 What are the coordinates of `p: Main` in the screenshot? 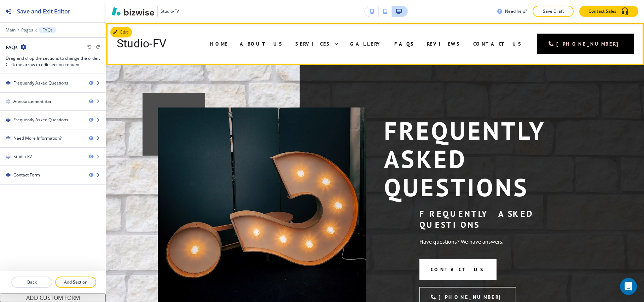 It's located at (10, 30).